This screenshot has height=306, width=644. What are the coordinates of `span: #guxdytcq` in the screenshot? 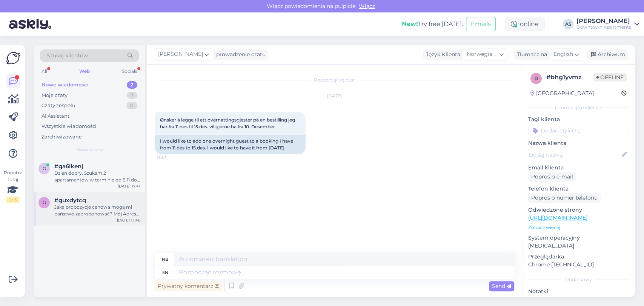 It's located at (70, 200).